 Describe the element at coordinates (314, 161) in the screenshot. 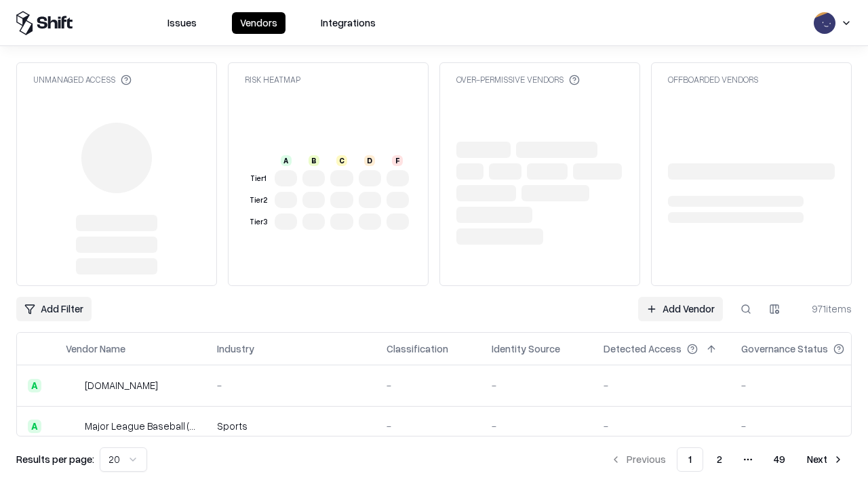

I see `div: B` at that location.